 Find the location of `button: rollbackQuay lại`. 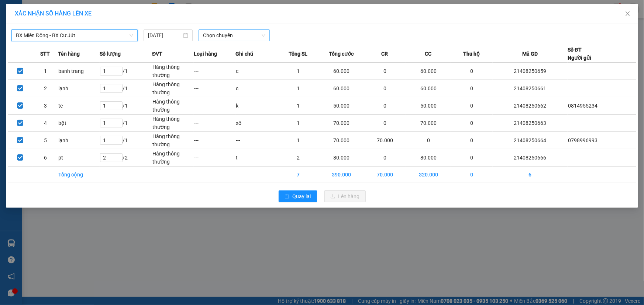

button: rollbackQuay lại is located at coordinates (298, 197).